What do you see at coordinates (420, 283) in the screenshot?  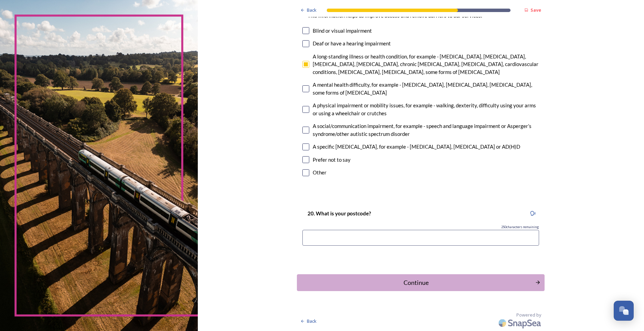 I see `button: Continue` at bounding box center [420, 283].